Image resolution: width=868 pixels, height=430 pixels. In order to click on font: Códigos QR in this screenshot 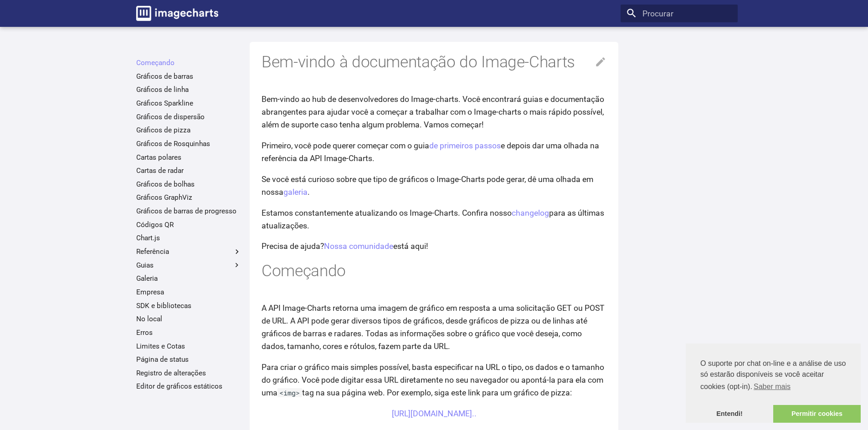, I will do `click(155, 225)`.